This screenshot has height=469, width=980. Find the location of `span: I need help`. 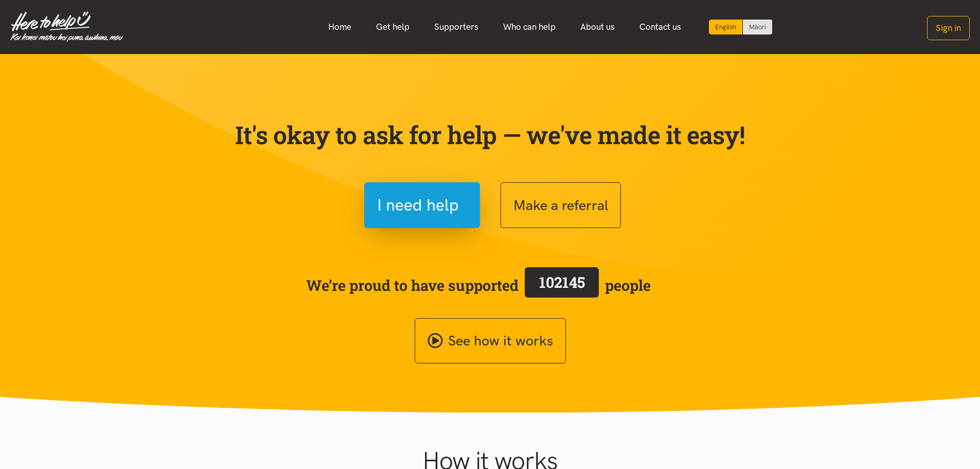

span: I need help is located at coordinates (418, 205).